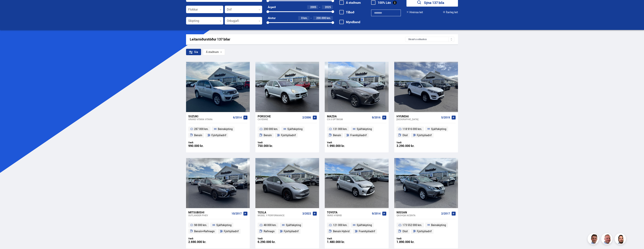 Image resolution: width=644 pixels, height=249 pixels. Describe the element at coordinates (349, 215) in the screenshot. I see `div: Yaris HYBRID` at that location.